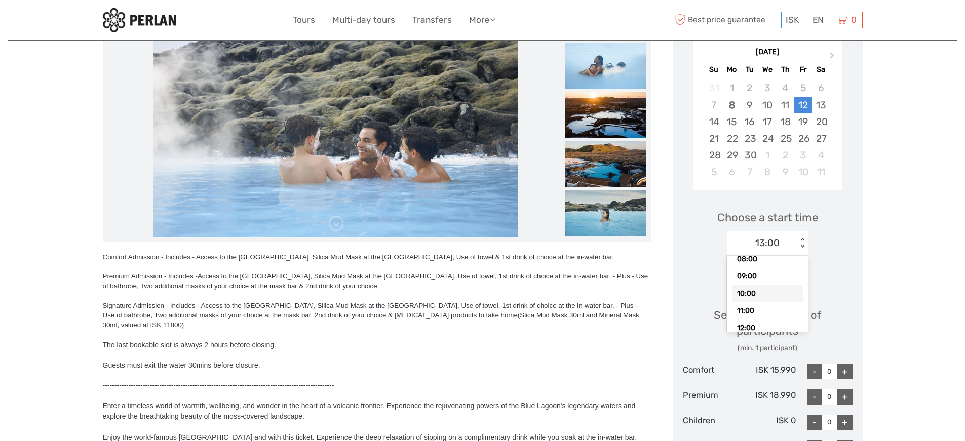  I want to click on div: Choose Saturday, September 20th, 2025, so click(820, 122).